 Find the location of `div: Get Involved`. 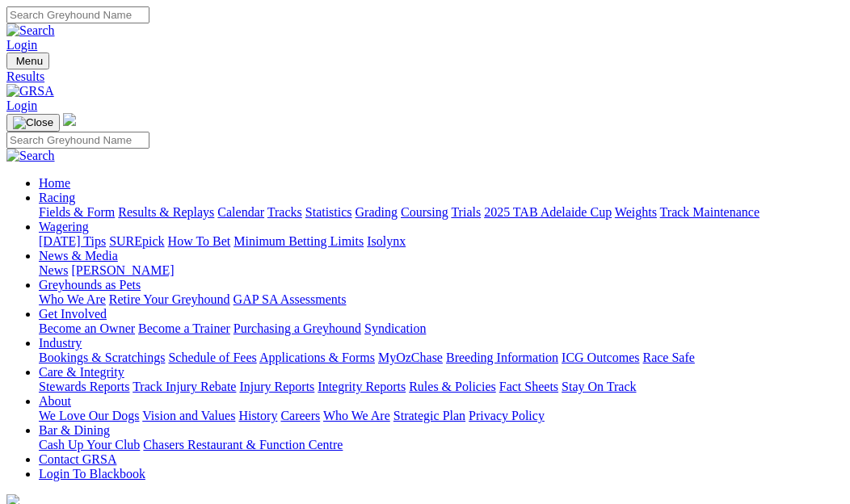

div: Get Involved is located at coordinates (441, 329).